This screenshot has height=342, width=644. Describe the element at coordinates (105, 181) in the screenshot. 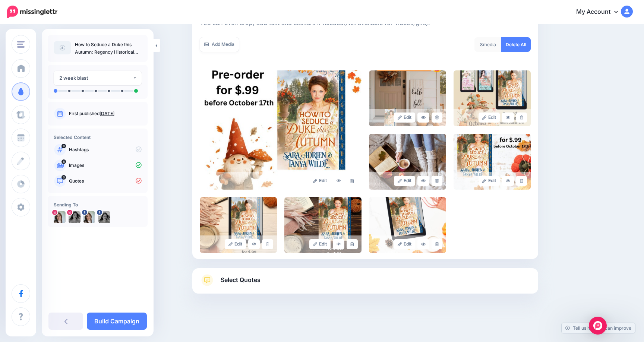

I see `p: Quotes` at that location.